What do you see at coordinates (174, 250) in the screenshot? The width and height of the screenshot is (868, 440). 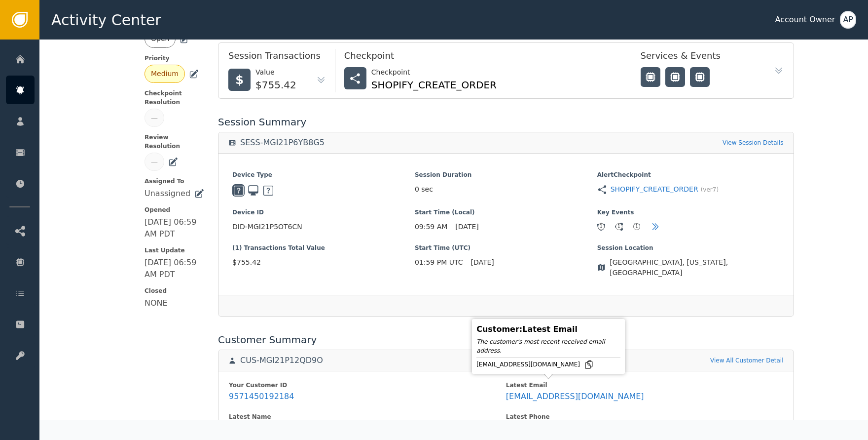 I see `span: Last Update` at bounding box center [174, 250].